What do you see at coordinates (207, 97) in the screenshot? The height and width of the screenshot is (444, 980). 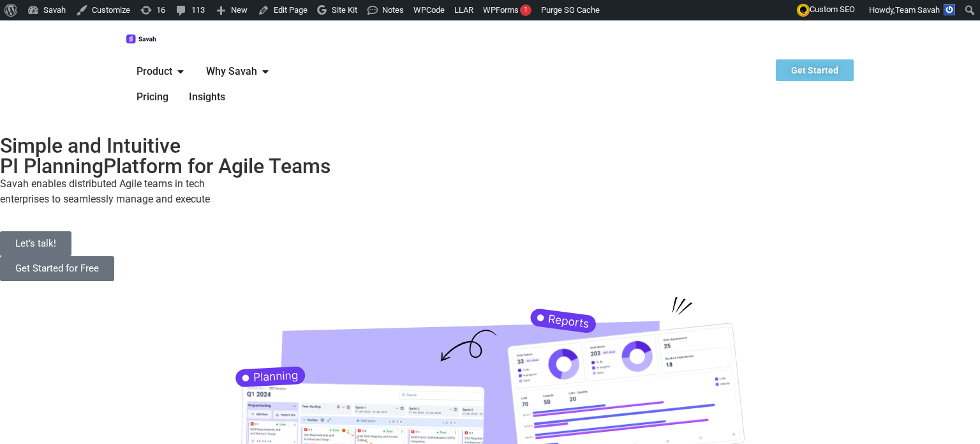 I see `a: Insights` at bounding box center [207, 97].